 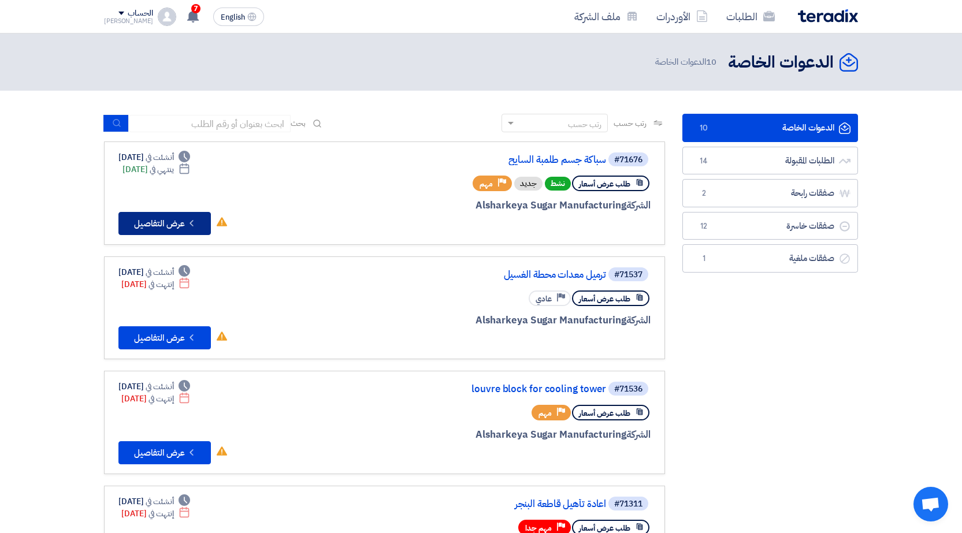 I want to click on div: جديد, so click(x=528, y=184).